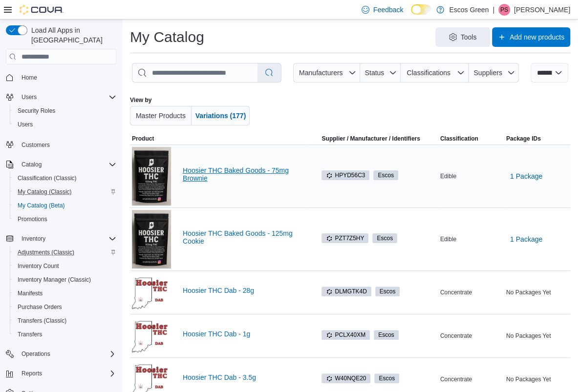  Describe the element at coordinates (42, 321) in the screenshot. I see `a: Transfers (Classic)` at that location.